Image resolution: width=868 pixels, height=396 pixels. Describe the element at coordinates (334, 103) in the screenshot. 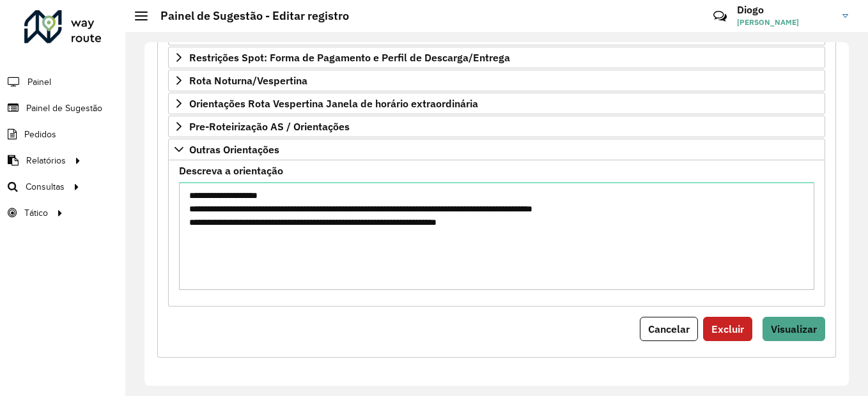

I see `span: Orientações Rota Vespertina Janela de horário extraordinária` at that location.